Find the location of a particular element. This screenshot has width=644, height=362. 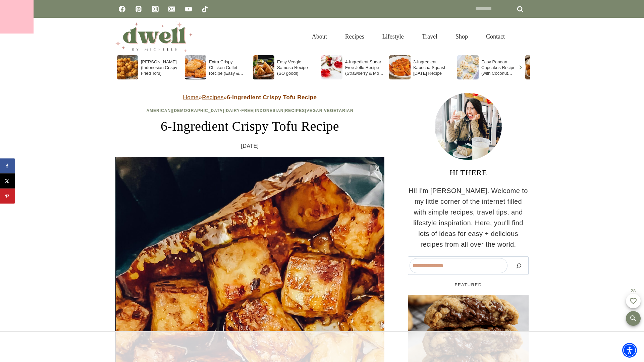

h1: 6-Ingredient Crispy Tofu Recipe is located at coordinates (250, 126).